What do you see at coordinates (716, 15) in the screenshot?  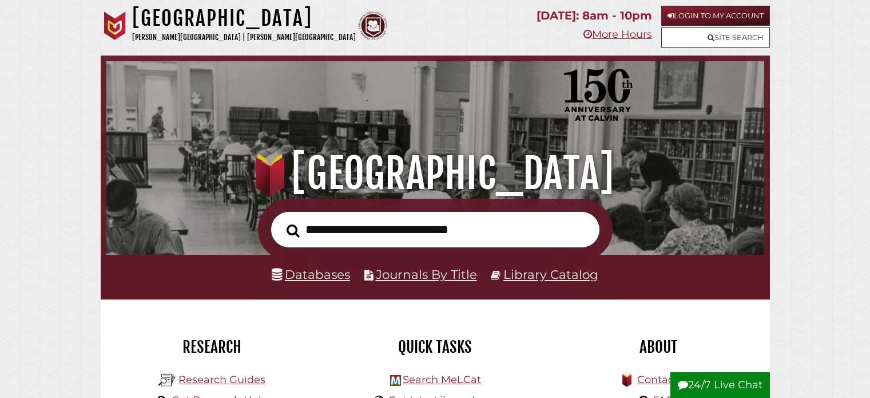 I see `a: Login to My Account` at bounding box center [716, 15].